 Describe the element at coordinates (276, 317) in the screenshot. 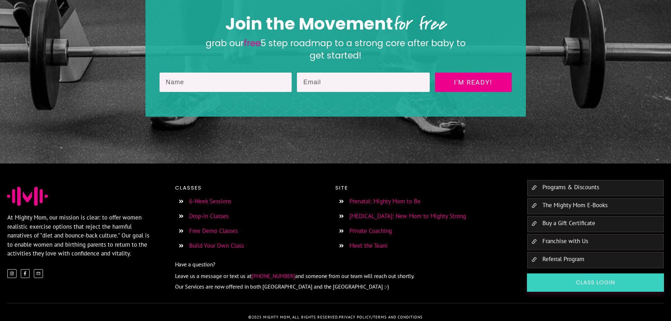

I see `span: Mighty Mom` at that location.